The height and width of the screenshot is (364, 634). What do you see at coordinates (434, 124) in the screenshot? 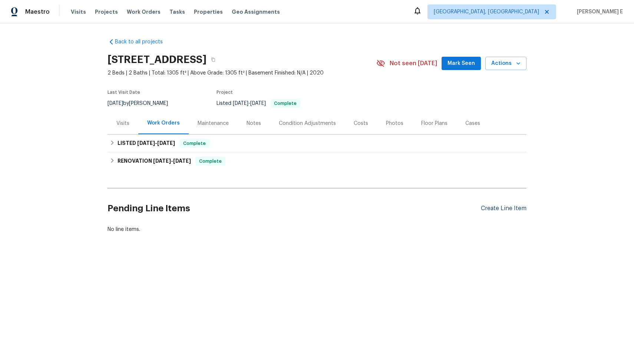
I see `div: Floor Plans` at bounding box center [434, 124].